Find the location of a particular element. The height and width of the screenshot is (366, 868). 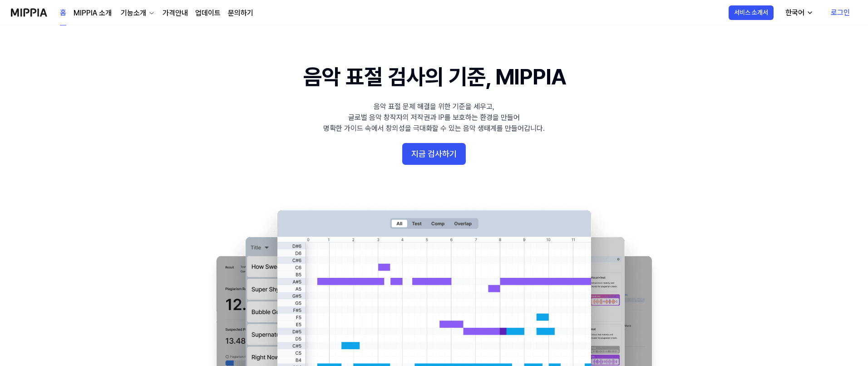

a: MIPPIA 소개 is located at coordinates (92, 13).